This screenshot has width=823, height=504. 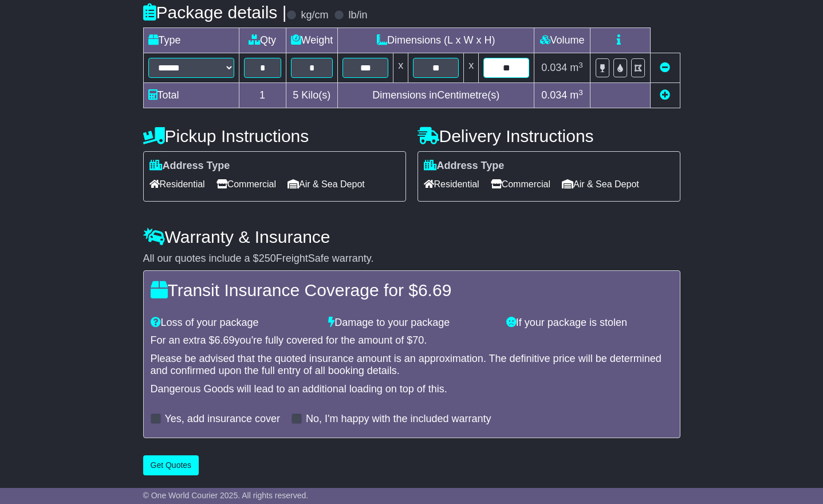 I want to click on h4: Transit Insurance Coverage for $, so click(x=412, y=290).